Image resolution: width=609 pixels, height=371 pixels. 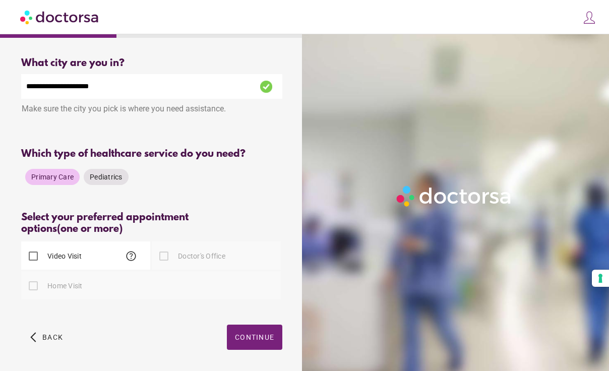 I want to click on span: Primary Care, so click(x=52, y=177).